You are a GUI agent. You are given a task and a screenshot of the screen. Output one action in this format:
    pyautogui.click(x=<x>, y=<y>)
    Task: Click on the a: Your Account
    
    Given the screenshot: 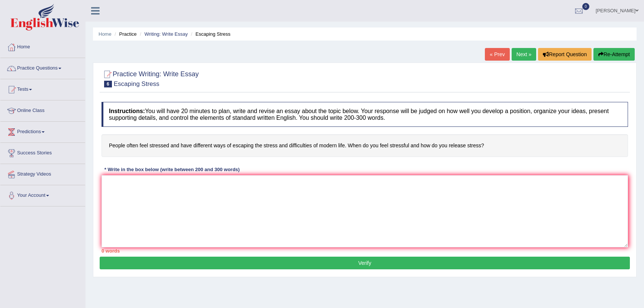 What is the action you would take?
    pyautogui.click(x=43, y=195)
    